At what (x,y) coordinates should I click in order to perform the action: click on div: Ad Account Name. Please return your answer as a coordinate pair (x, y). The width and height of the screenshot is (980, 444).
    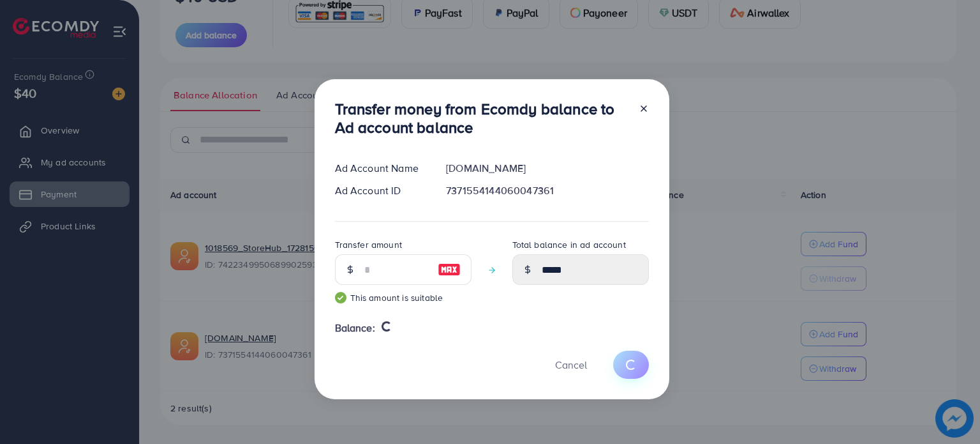
    Looking at the image, I should click on (380, 168).